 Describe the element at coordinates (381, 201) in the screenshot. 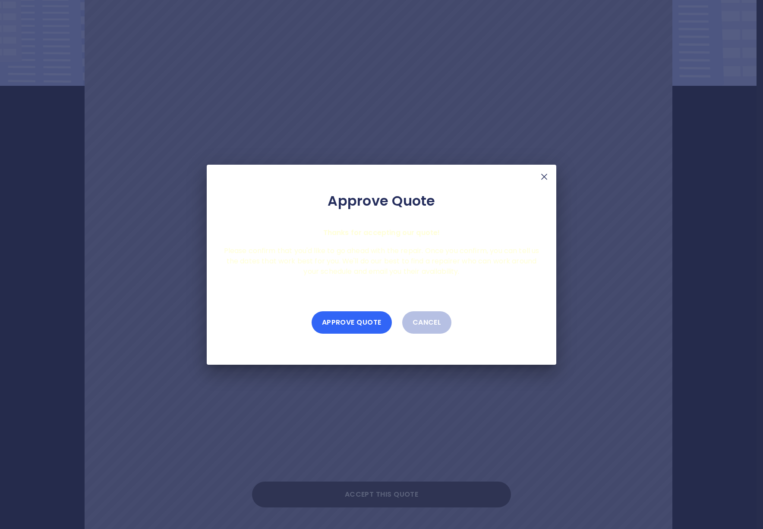

I see `h2: Approve Quote` at that location.